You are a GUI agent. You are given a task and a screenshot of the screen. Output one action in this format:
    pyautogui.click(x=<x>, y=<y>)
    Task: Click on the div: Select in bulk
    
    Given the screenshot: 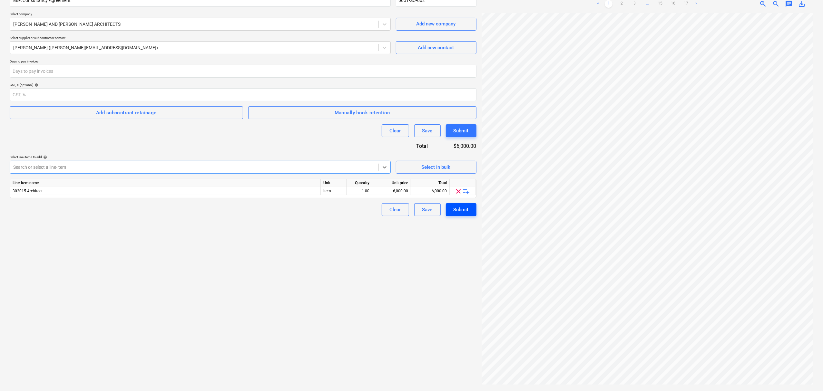 What is the action you would take?
    pyautogui.click(x=436, y=167)
    